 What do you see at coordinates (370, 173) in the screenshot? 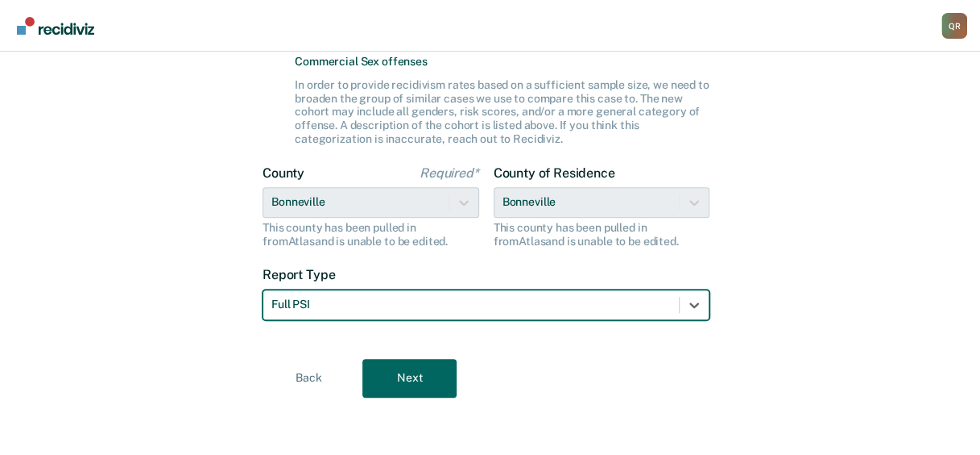
I see `label: County` at bounding box center [370, 173].